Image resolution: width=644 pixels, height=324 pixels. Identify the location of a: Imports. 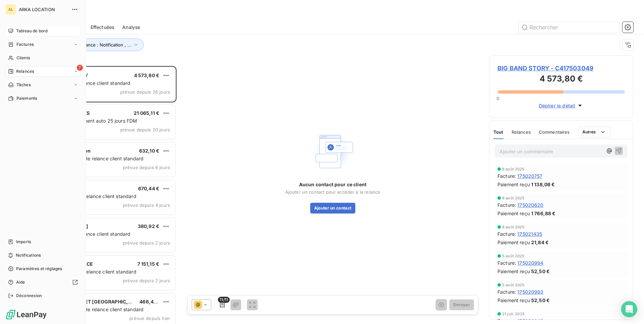
(43, 242).